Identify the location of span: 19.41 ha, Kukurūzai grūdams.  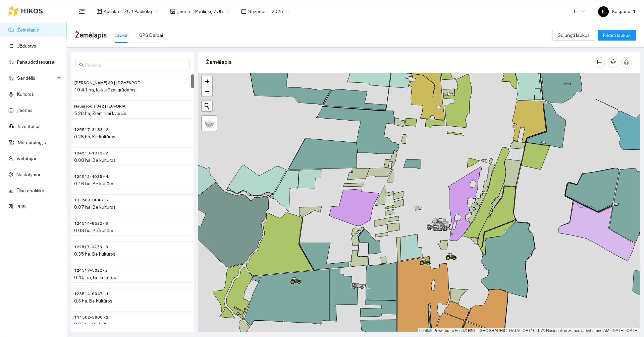
(104, 90).